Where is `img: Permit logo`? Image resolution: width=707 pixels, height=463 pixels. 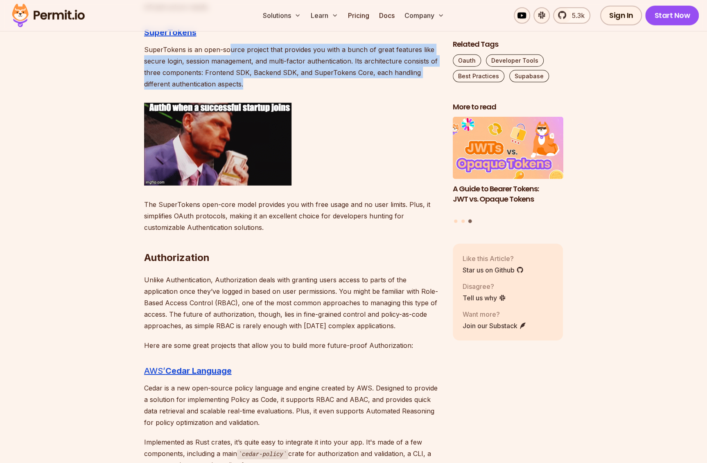
img: Permit logo is located at coordinates (48, 16).